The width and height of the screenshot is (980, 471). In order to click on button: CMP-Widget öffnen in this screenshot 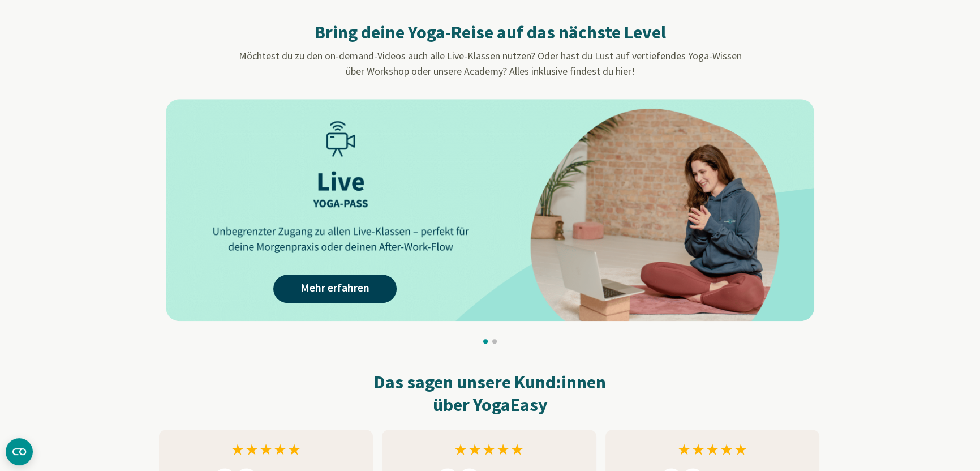, I will do `click(19, 452)`.